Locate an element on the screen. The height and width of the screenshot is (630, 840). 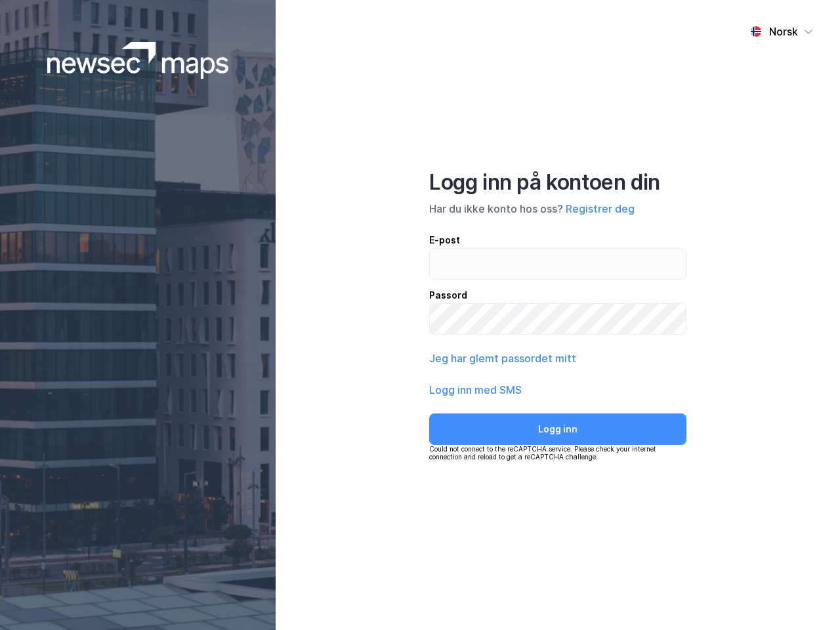
div: E-post is located at coordinates (557, 240).